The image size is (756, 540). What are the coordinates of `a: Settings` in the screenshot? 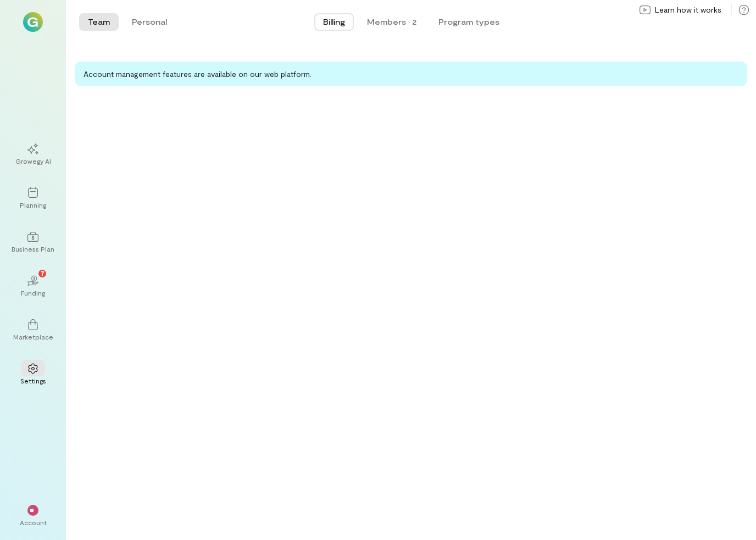 It's located at (33, 374).